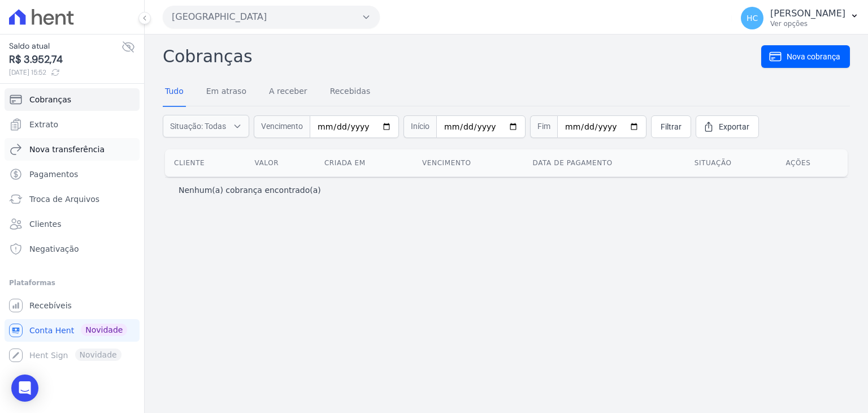 The height and width of the screenshot is (413, 868). I want to click on nav: Sidebar, so click(72, 228).